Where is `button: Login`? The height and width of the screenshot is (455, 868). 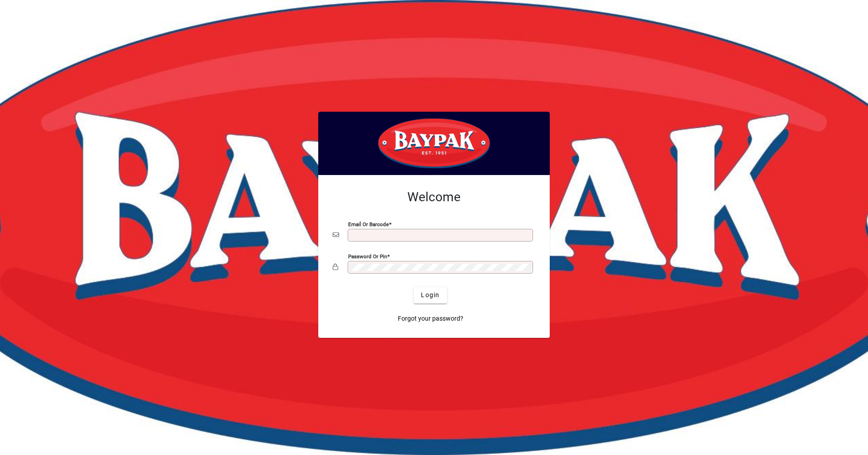
button: Login is located at coordinates (430, 295).